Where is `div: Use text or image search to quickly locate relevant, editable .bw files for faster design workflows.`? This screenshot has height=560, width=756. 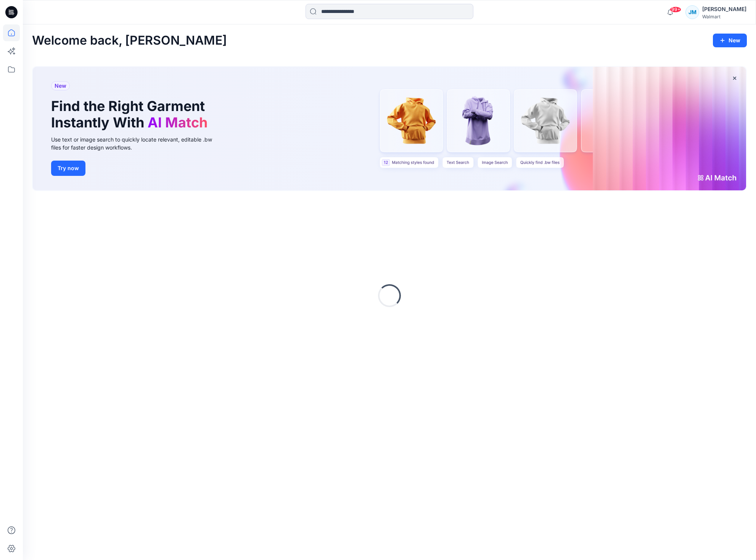
div: Use text or image search to quickly locate relevant, editable .bw files for faster design workflows. is located at coordinates (136, 144).